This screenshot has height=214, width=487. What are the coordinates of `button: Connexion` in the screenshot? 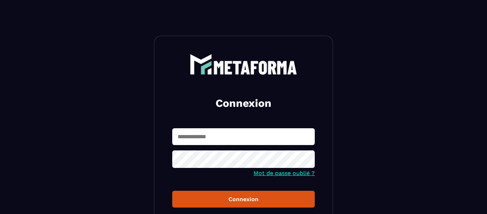 It's located at (243, 199).